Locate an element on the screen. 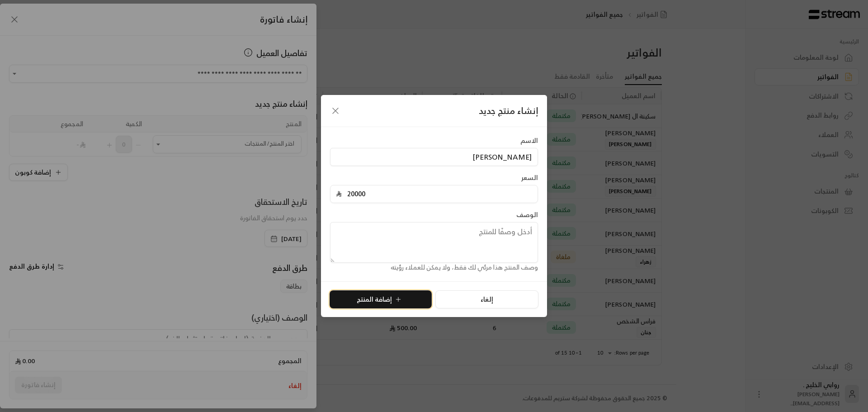 The image size is (868, 412). button: إضافة المنتج is located at coordinates (380, 299).